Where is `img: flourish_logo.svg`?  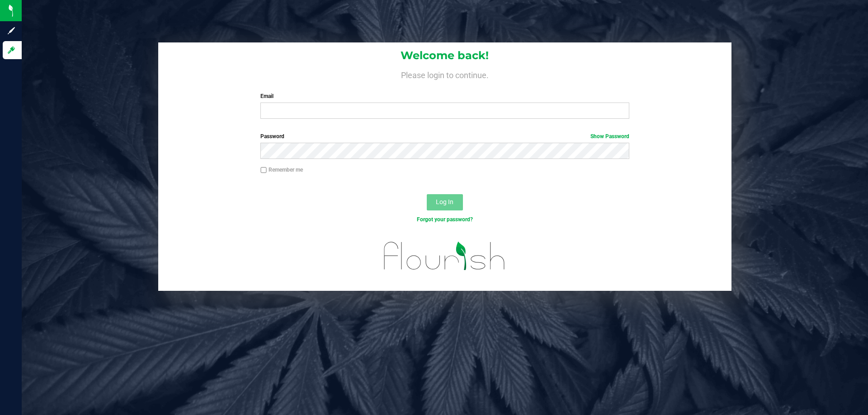 img: flourish_logo.svg is located at coordinates (445, 256).